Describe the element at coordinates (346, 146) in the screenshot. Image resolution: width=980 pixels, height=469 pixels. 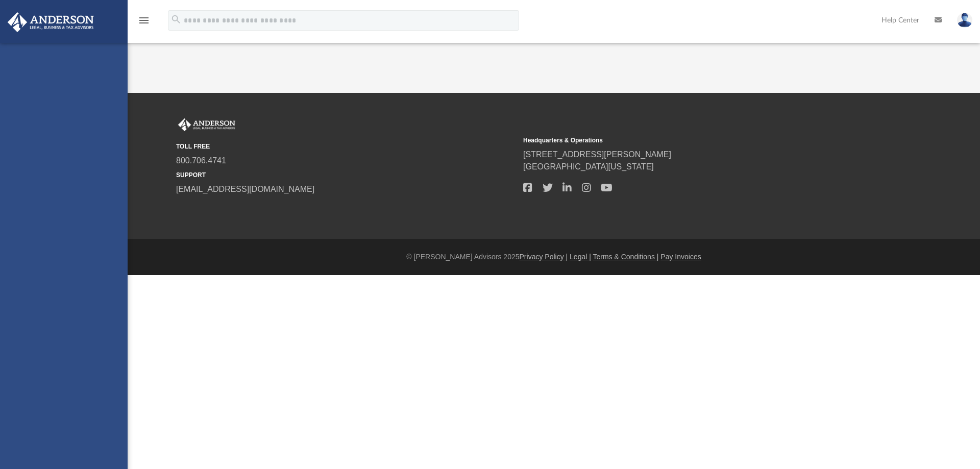
I see `small: TOLL FREE` at that location.